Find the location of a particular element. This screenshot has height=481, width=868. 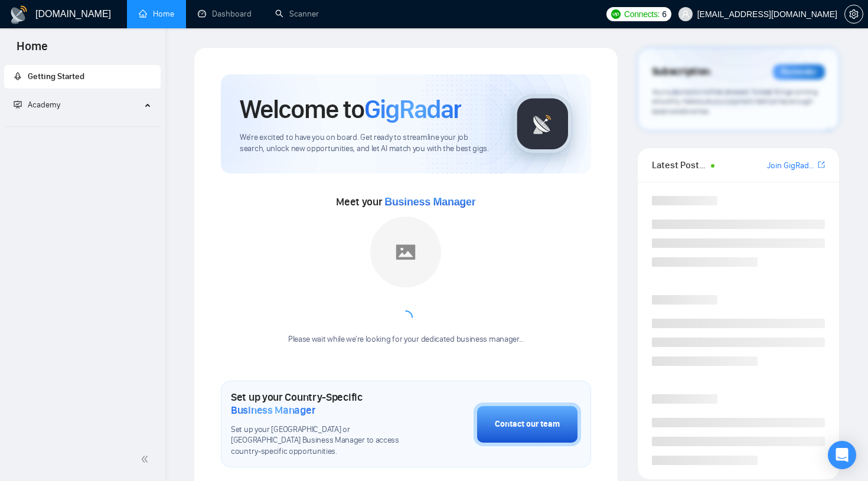

span: setting is located at coordinates (854, 14).